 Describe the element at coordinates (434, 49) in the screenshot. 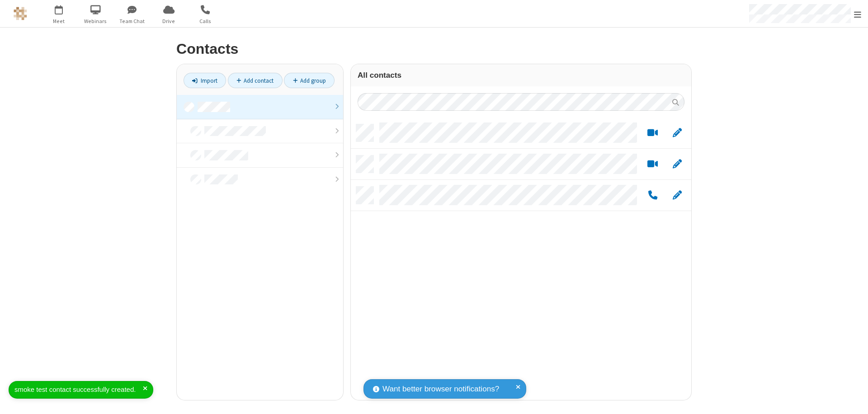

I see `h2: Contacts` at that location.